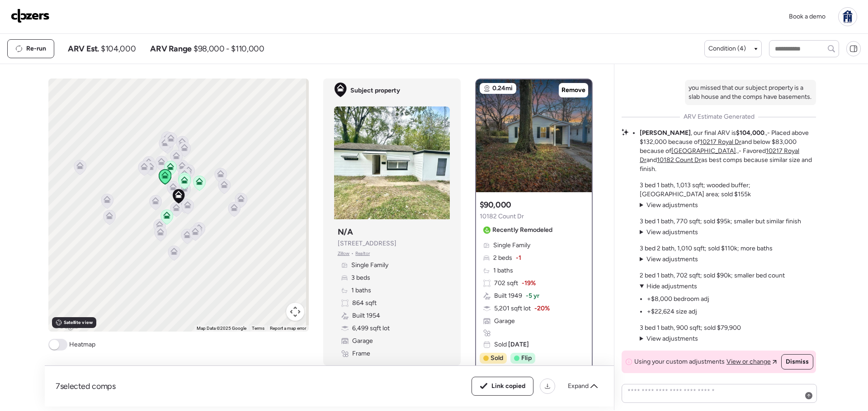 Image resolution: width=868 pixels, height=411 pixels. I want to click on span: ARV Range, so click(171, 49).